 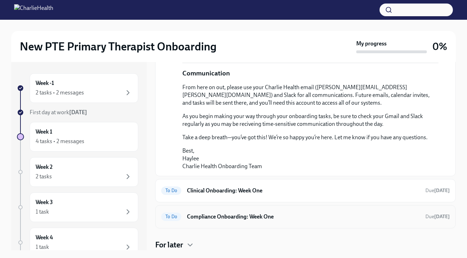 What do you see at coordinates (78, 88) in the screenshot?
I see `a: Week -12 tasks • 2 messages` at bounding box center [78, 88].